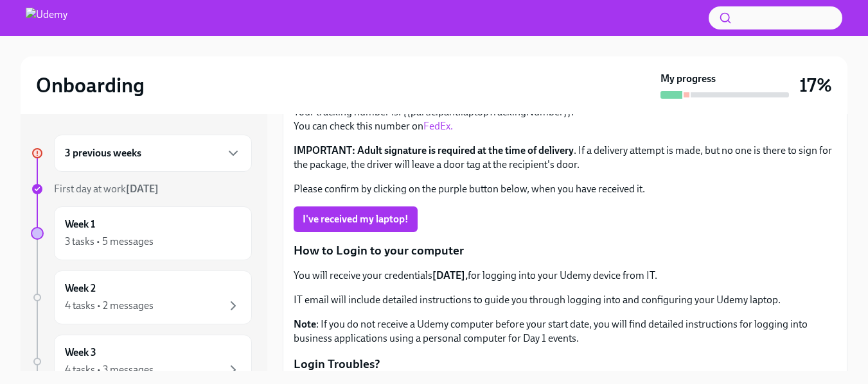 Image resolution: width=868 pixels, height=384 pixels. What do you see at coordinates (80, 289) in the screenshot?
I see `h6: Week 2` at bounding box center [80, 289].